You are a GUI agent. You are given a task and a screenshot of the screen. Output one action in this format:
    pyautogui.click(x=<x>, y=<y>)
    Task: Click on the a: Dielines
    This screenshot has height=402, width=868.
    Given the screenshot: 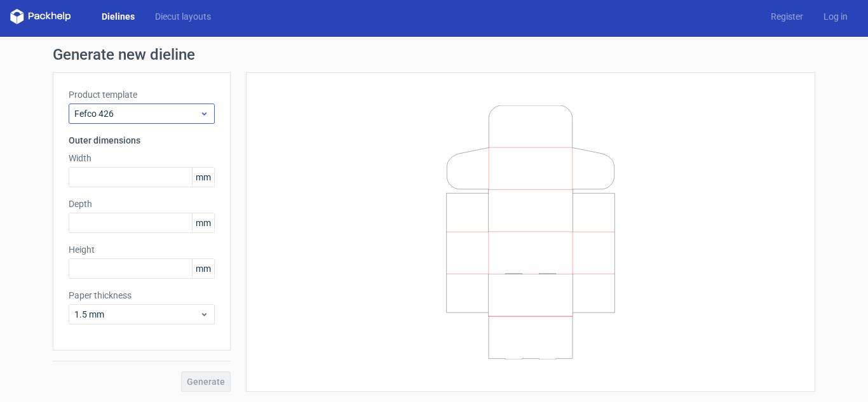 What is the action you would take?
    pyautogui.click(x=118, y=17)
    